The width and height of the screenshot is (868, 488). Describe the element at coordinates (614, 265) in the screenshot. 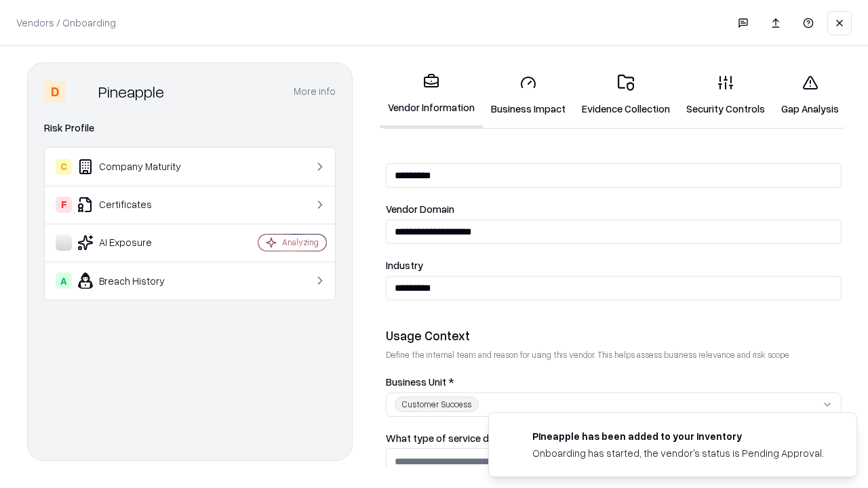

I see `label: Industry` at that location.